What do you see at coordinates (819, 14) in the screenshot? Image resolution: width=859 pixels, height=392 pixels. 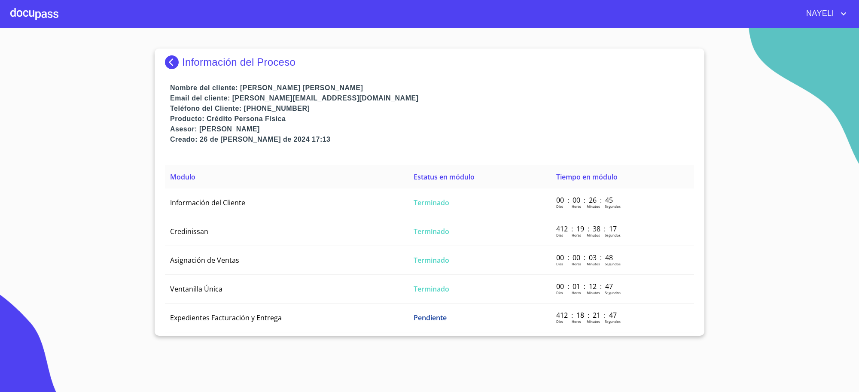 I see `span: NAYELI` at bounding box center [819, 14].